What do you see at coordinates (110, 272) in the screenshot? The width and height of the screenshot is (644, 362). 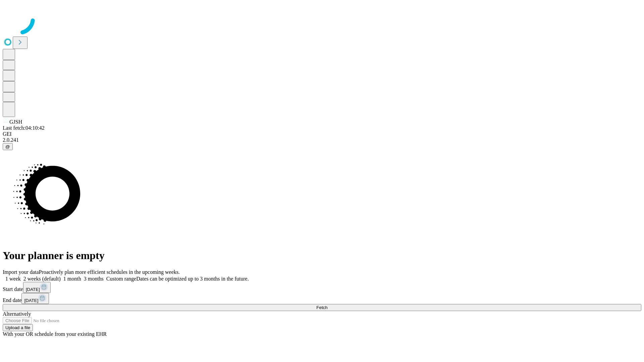 I see `span: Proactively plan more efficient schedules in the upcoming weeks.` at bounding box center [110, 272].